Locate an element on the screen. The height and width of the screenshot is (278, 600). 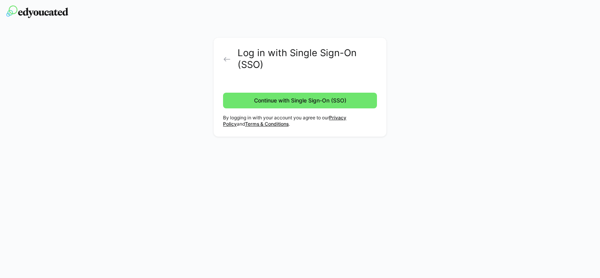
button: Continue with Single Sign-On (SSO) is located at coordinates (300, 101).